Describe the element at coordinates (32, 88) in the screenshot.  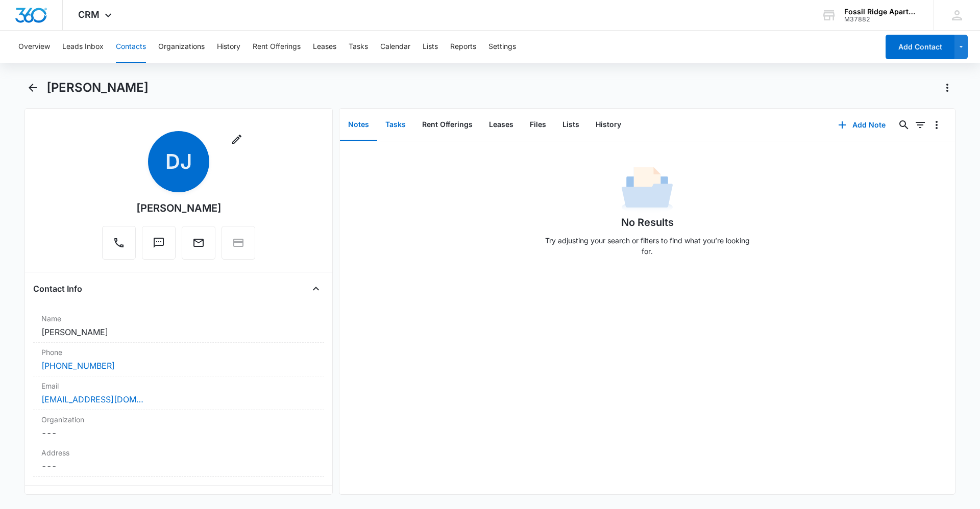
I see `button: Back` at that location.